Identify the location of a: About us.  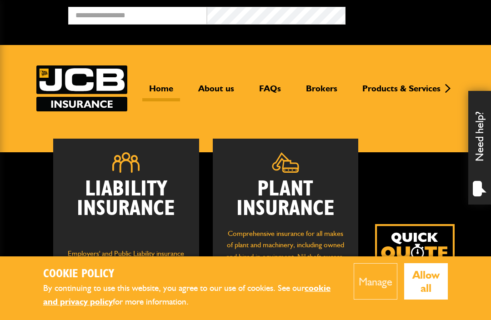
(216, 92).